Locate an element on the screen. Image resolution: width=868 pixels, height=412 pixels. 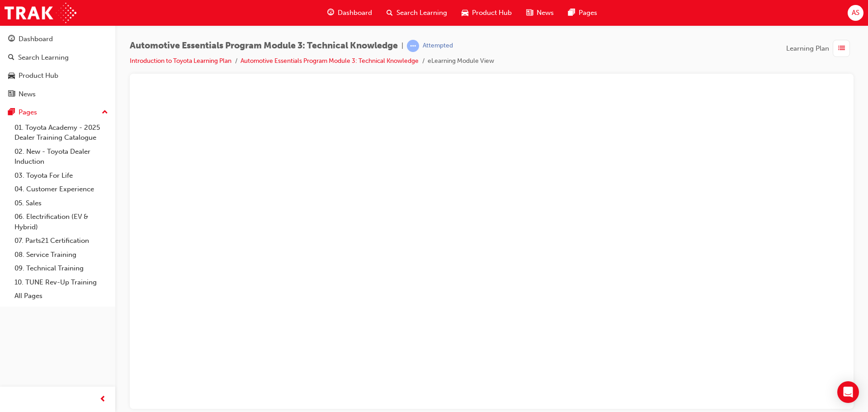
button: Pages is located at coordinates (58, 112).